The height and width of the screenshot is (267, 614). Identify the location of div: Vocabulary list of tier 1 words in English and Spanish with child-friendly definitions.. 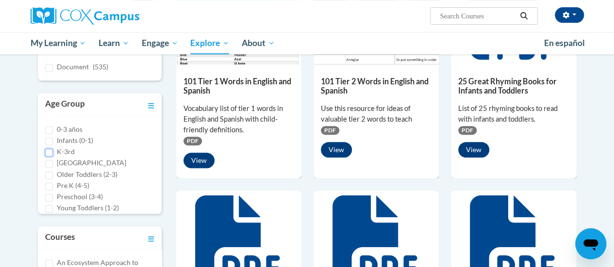
(239, 119).